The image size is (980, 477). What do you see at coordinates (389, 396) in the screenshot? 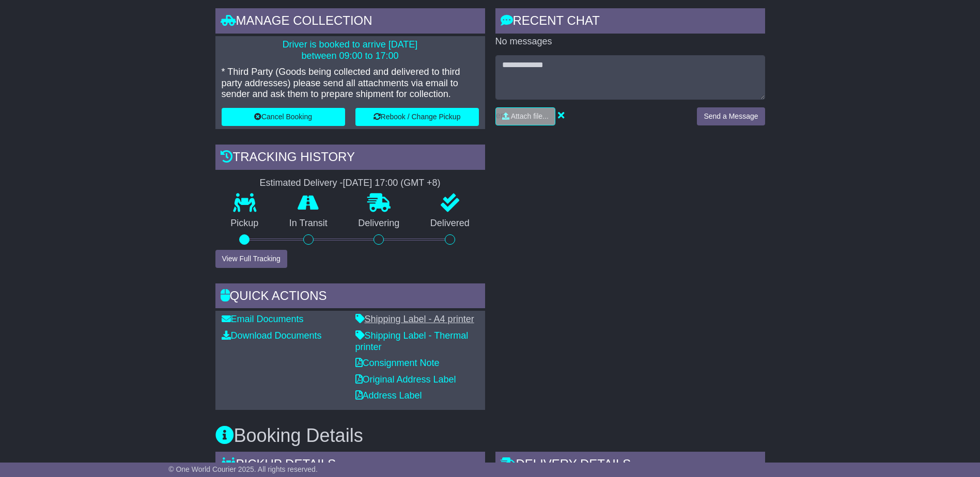
I see `a: Address Label` at bounding box center [389, 396].